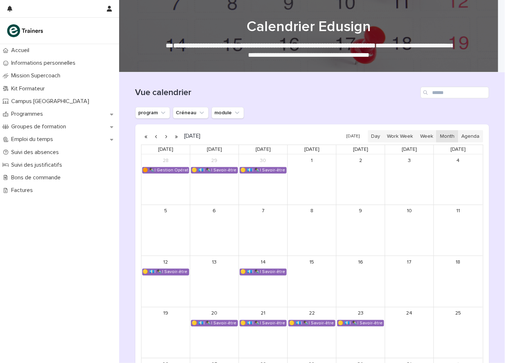 The image size is (505, 363). I want to click on div: 🟠 ✒️| Gestion Opérationnelle - Rentrée, so click(166, 170).